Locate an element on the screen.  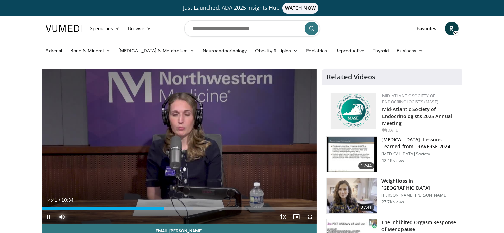
h4: Related Videos is located at coordinates (351, 77).